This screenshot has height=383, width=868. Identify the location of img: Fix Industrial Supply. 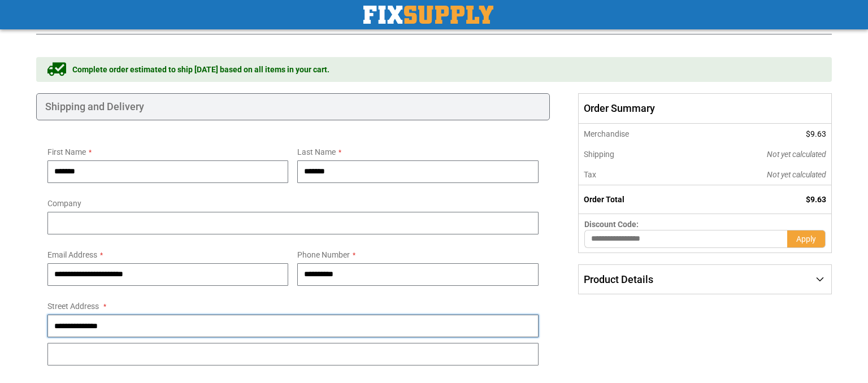
(428, 15).